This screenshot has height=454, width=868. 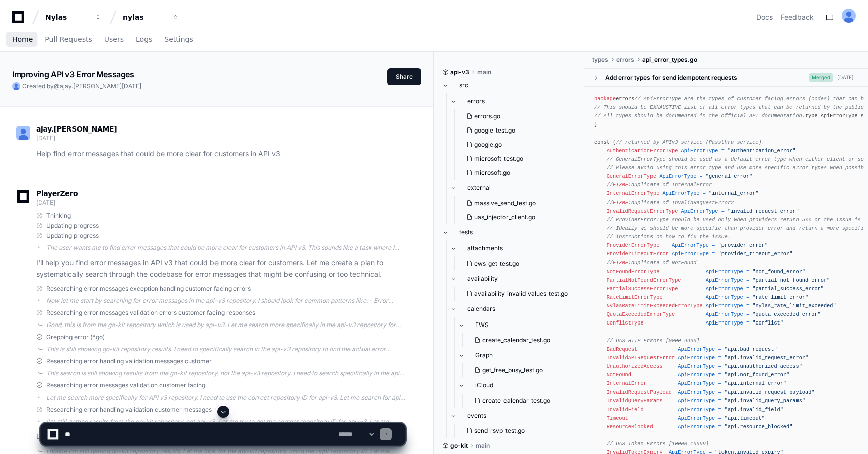 I want to click on span: api-v3, so click(x=460, y=72).